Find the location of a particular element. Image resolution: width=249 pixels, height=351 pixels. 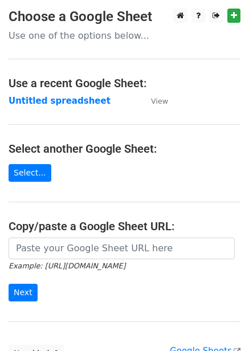

p: Use one of the options below... is located at coordinates (124, 35).